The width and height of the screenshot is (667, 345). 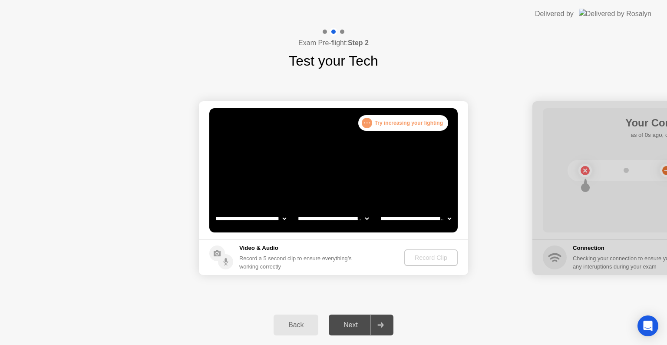 What do you see at coordinates (554, 14) in the screenshot?
I see `div: Delivered by` at bounding box center [554, 14].